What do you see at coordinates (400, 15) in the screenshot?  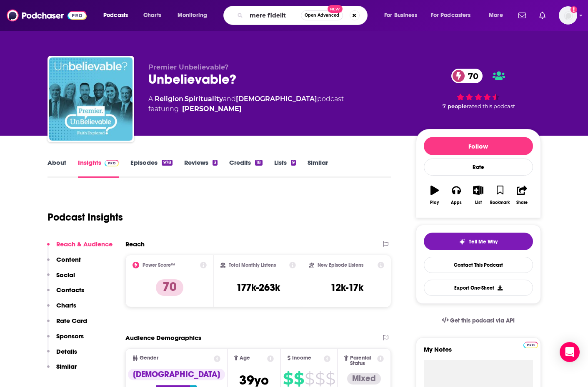 I see `span: For Business` at bounding box center [400, 15].